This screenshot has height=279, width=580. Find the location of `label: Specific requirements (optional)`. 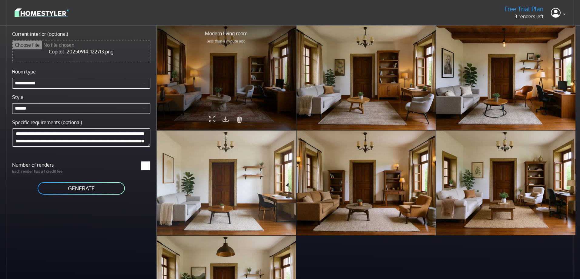

label: Specific requirements (optional) is located at coordinates (47, 122).